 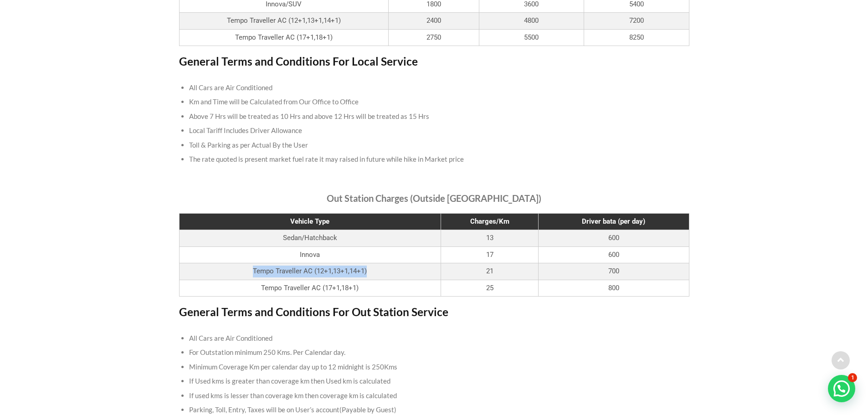 I want to click on h3: General Terms and Conditions For Out Station Service, so click(x=434, y=312).